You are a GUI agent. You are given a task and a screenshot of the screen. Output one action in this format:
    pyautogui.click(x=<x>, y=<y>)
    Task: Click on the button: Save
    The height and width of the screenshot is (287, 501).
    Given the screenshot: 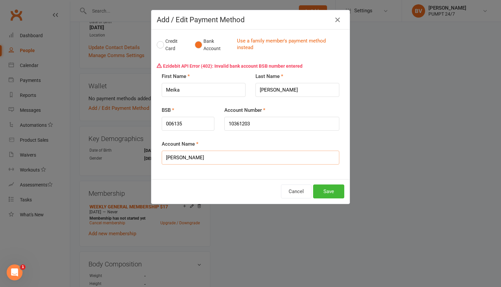 What is the action you would take?
    pyautogui.click(x=329, y=191)
    